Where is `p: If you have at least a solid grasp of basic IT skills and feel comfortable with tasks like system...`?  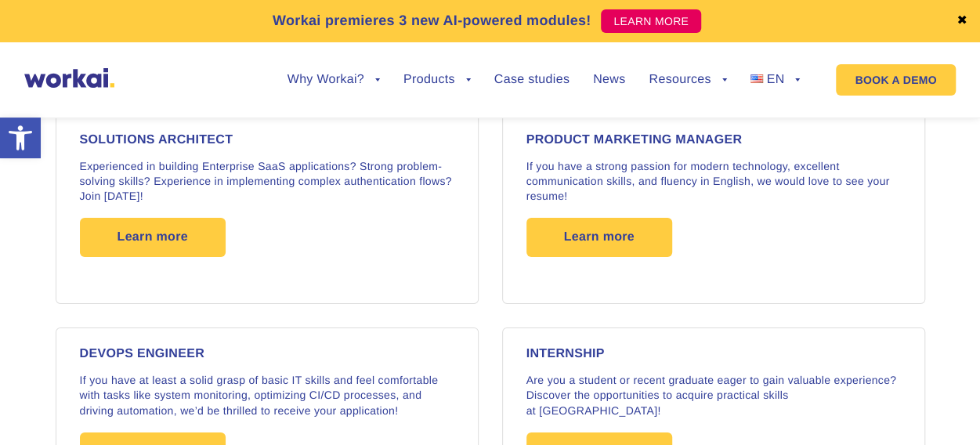
p: If you have at least a solid grasp of basic IT skills and feel comfortable with tasks like system... is located at coordinates (267, 396).